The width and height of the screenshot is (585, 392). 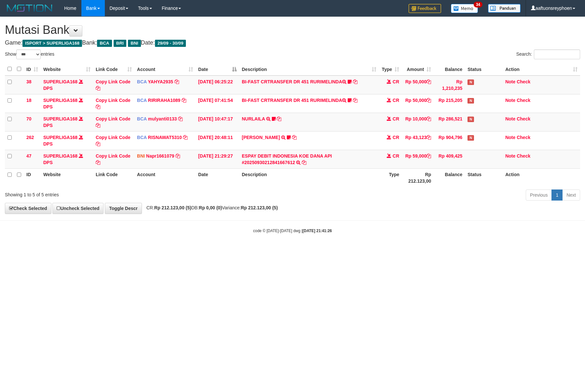 What do you see at coordinates (450, 159) in the screenshot?
I see `td: Rp 409,425` at bounding box center [450, 159].